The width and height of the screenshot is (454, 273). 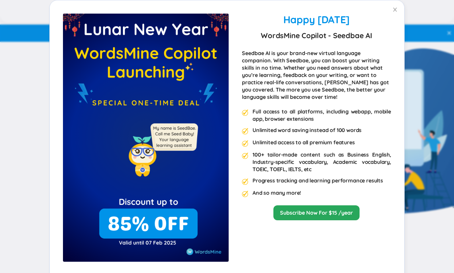 What do you see at coordinates (395, 10) in the screenshot?
I see `span: close` at bounding box center [395, 10].